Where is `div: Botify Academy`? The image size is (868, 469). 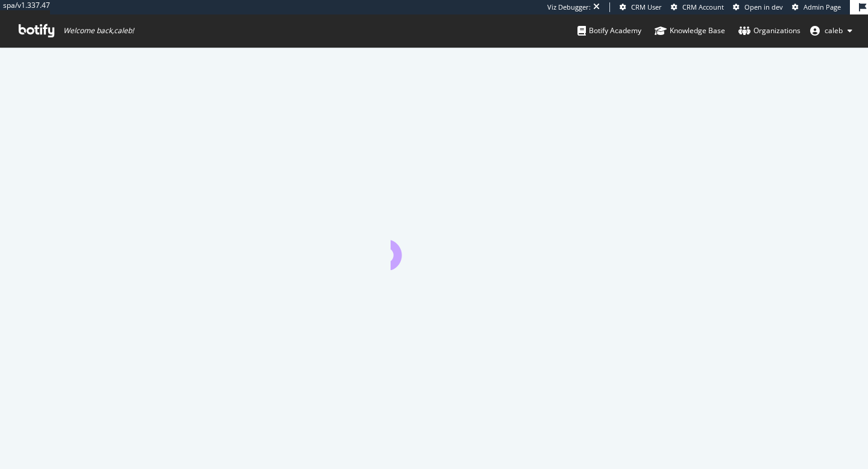 div: Botify Academy is located at coordinates (610, 31).